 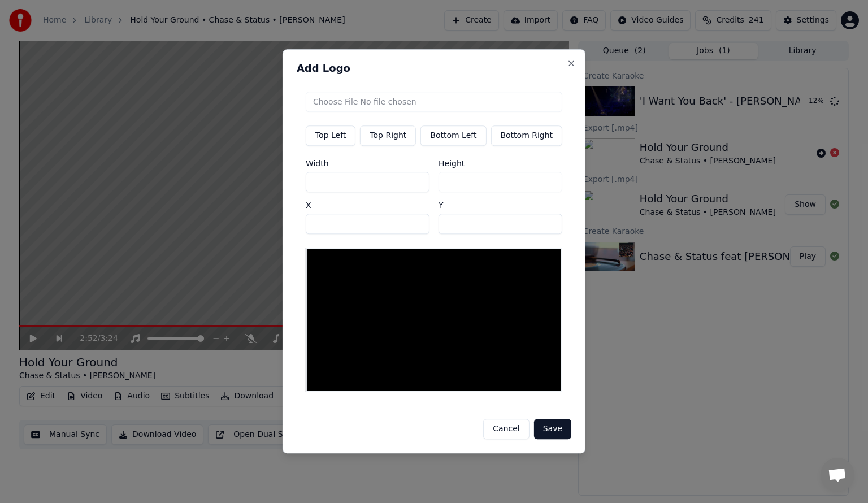 I want to click on label: Width, so click(x=368, y=163).